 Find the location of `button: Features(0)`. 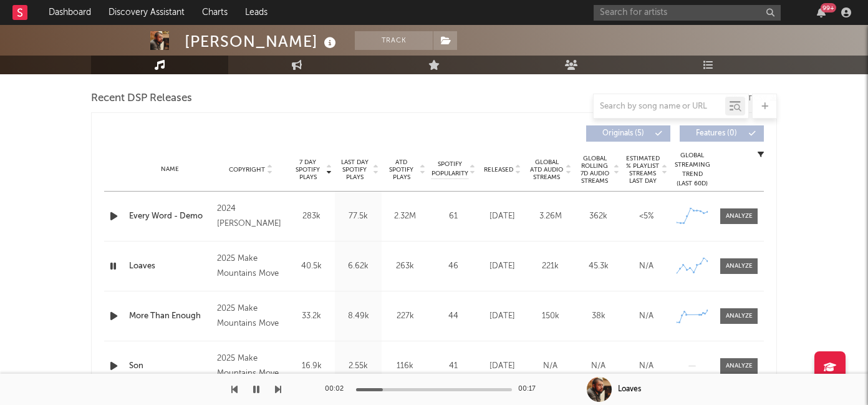

button: Features(0) is located at coordinates (721, 133).